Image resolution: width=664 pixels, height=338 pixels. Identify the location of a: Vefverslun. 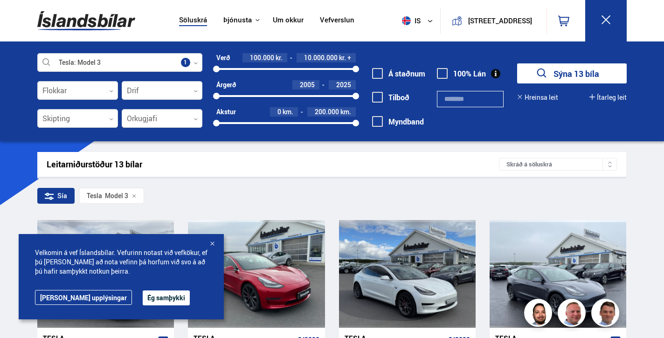
(337, 21).